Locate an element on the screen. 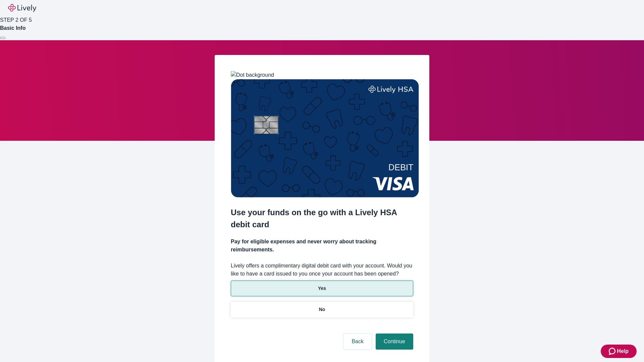  button: Zendesk support iconHelp is located at coordinates (618, 352).